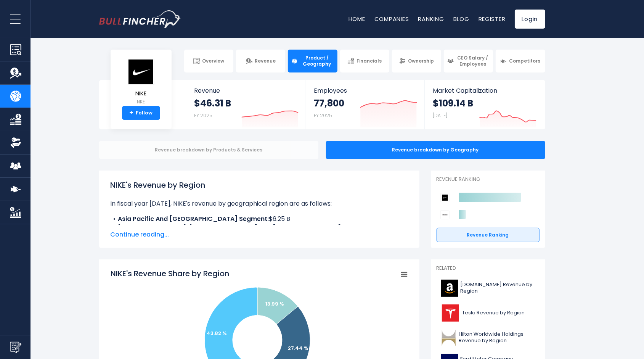  What do you see at coordinates (445, 198) in the screenshot?
I see `img: NIKE competitors logo` at bounding box center [445, 198].